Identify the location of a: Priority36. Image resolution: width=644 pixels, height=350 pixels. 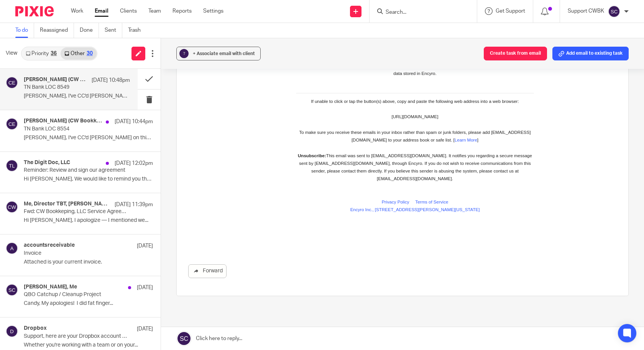
(41, 54).